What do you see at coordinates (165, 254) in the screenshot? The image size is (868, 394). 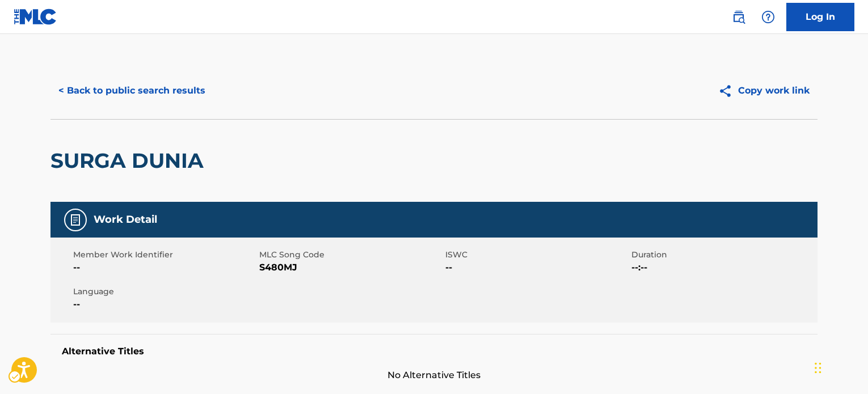 I see `span: Member Work Identifier` at bounding box center [165, 254].